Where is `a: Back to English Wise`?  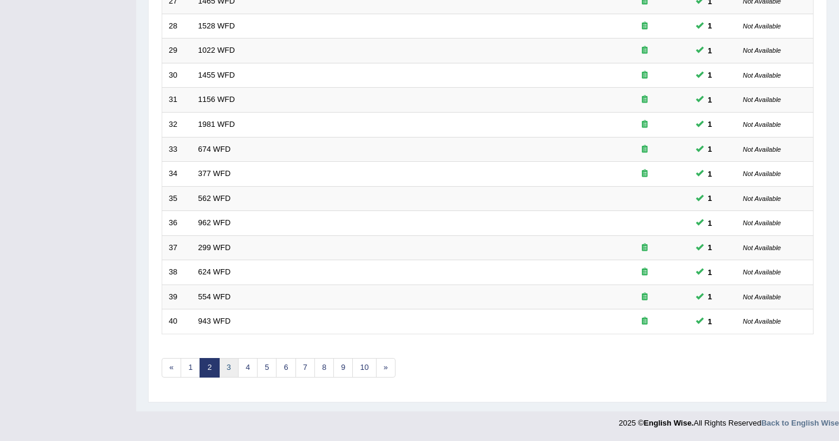
a: Back to English Wise is located at coordinates (800, 422).